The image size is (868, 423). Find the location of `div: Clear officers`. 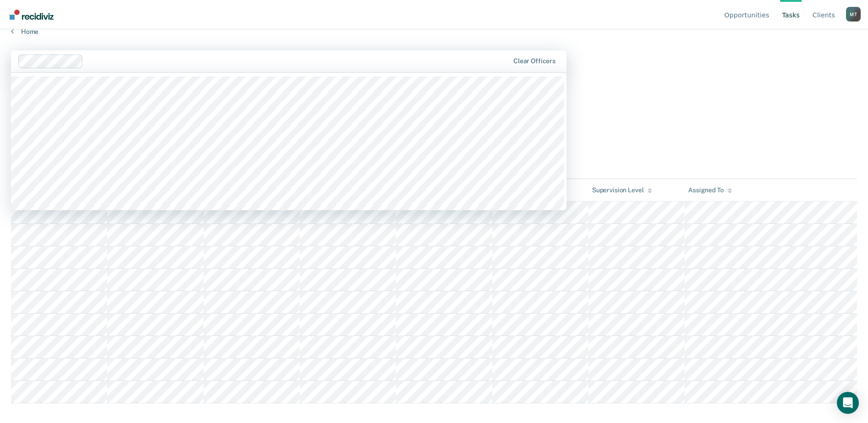

div: Clear officers is located at coordinates (534, 61).